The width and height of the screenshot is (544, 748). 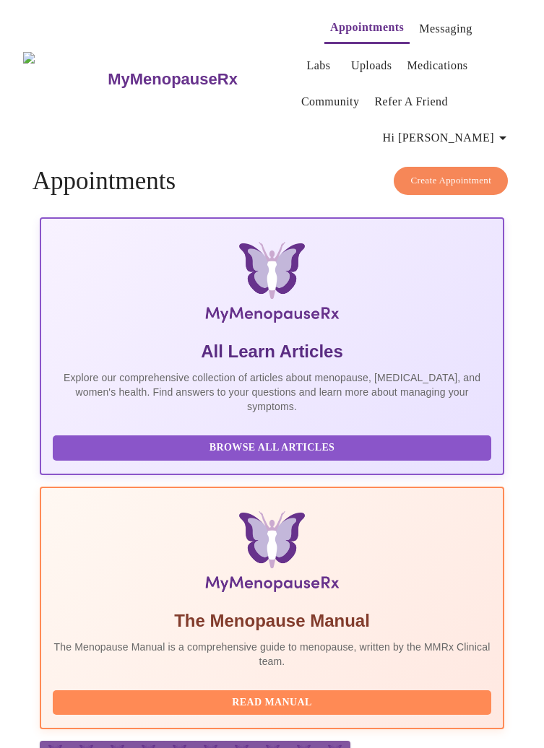 What do you see at coordinates (173, 79) in the screenshot?
I see `h3: MyMenopauseRx` at bounding box center [173, 79].